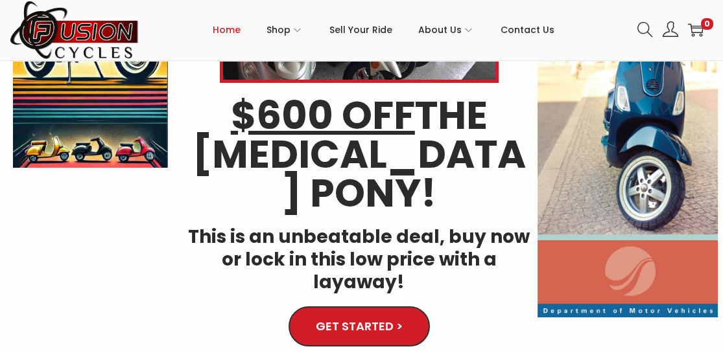 The height and width of the screenshot is (351, 723). What do you see at coordinates (383, 30) in the screenshot?
I see `nav: Primary navigation` at bounding box center [383, 30].